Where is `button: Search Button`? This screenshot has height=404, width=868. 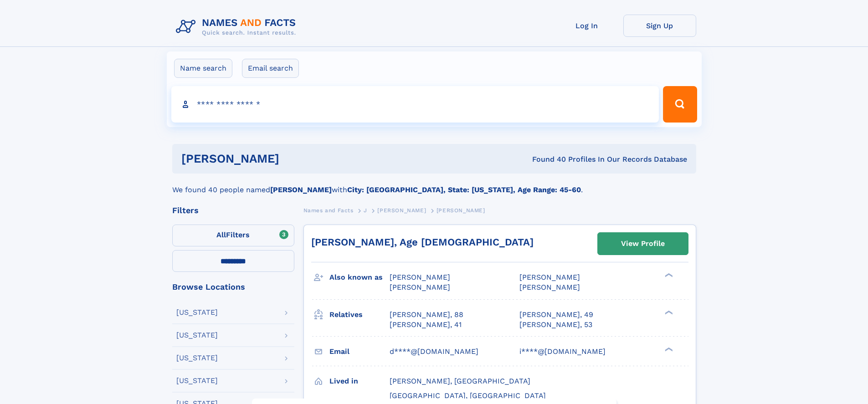 button: Search Button is located at coordinates (680, 105).